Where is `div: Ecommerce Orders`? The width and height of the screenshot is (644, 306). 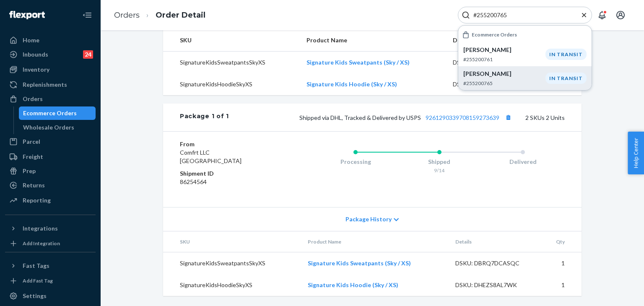 div: Ecommerce Orders is located at coordinates (50, 113).